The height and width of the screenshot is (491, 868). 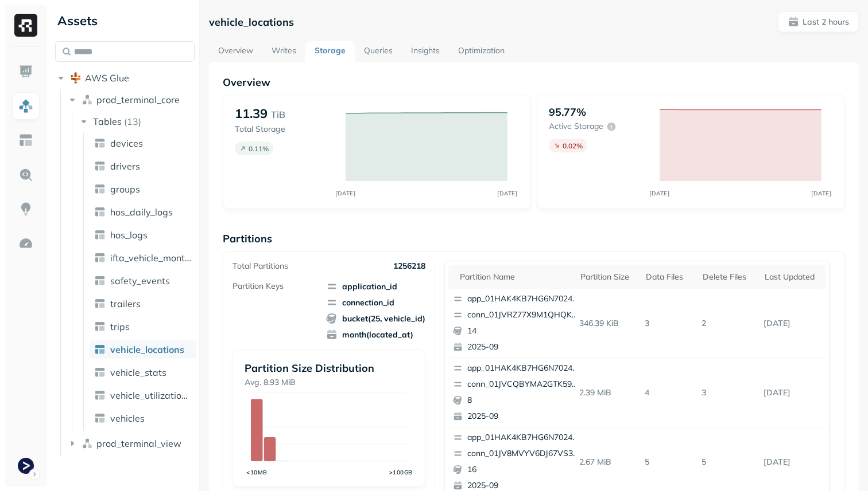 I want to click on img: Ryft, so click(x=26, y=25).